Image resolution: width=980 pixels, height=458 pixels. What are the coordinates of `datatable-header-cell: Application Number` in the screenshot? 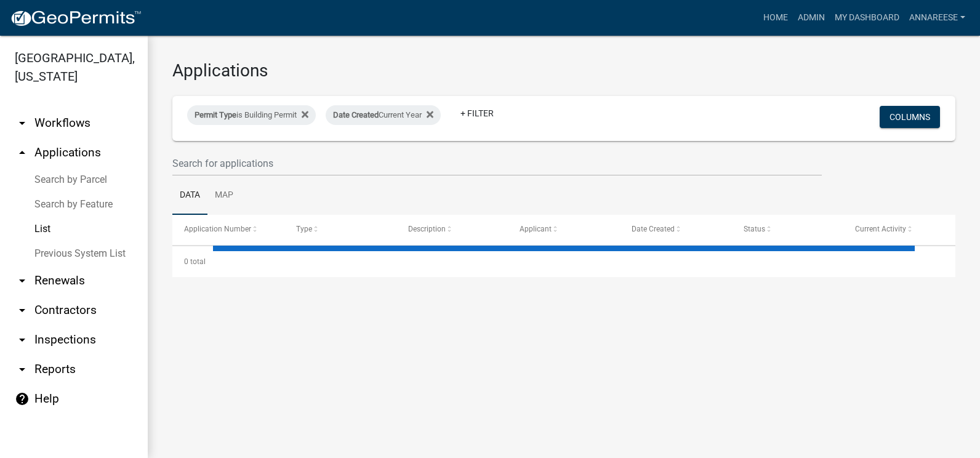 It's located at (228, 230).